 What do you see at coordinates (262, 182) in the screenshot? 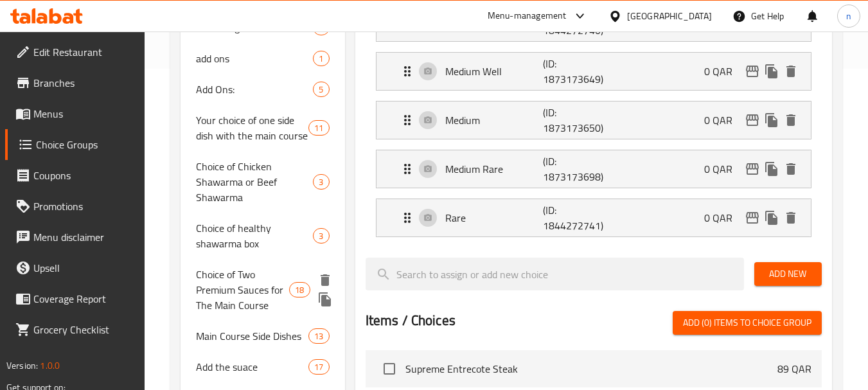
I see `div: Choice of Chicken Shawarma or Beef Shawarma3` at bounding box center [262, 182].